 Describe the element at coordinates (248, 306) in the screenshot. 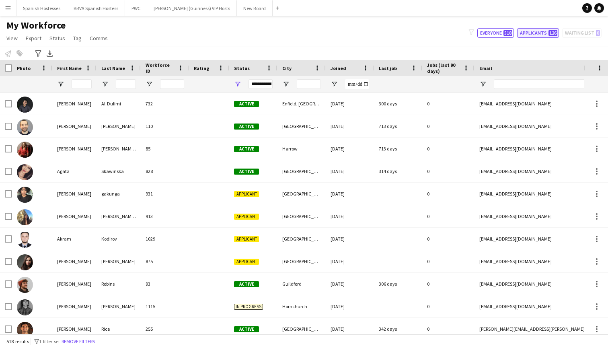

I see `span: In progress` at that location.